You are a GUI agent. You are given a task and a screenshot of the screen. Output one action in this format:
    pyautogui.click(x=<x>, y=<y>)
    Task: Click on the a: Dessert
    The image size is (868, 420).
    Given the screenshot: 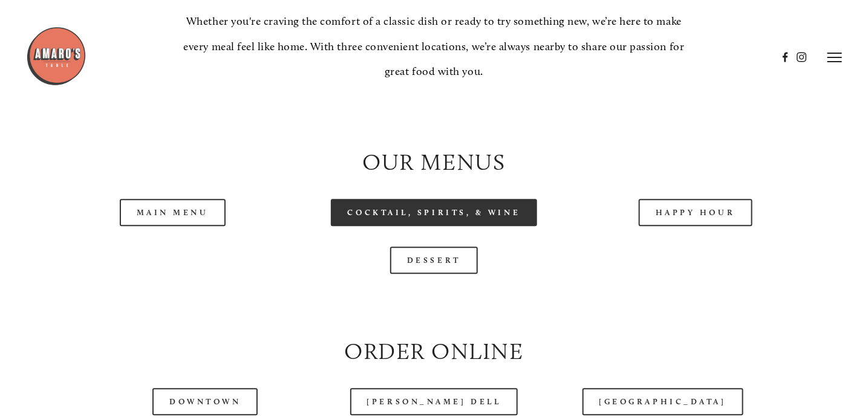 What is the action you would take?
    pyautogui.click(x=434, y=260)
    